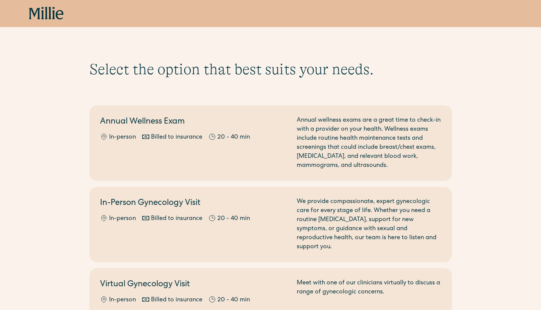 The width and height of the screenshot is (541, 310). What do you see at coordinates (369, 292) in the screenshot?
I see `div: Meet with one of our clinicians virtually to discuss a range of gynecologic concerns.` at bounding box center [369, 292].